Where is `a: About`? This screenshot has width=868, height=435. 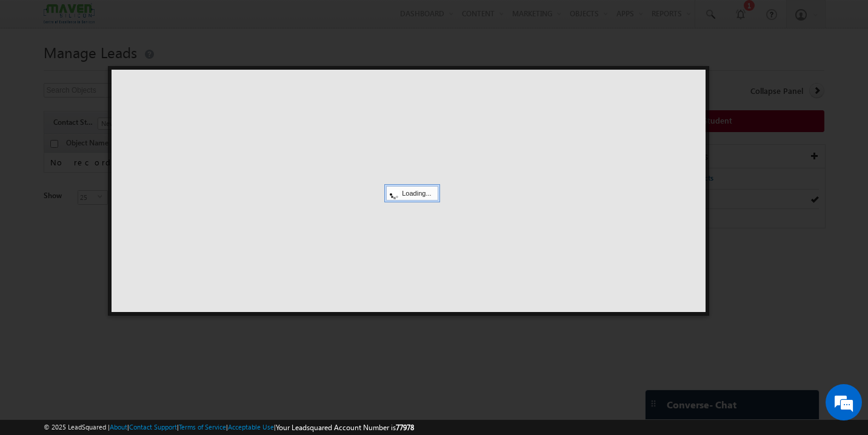
a: About is located at coordinates (118, 427).